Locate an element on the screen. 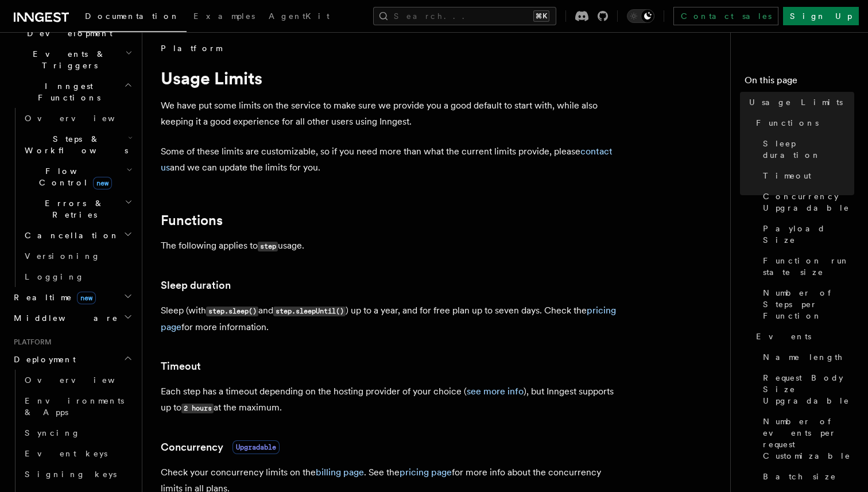 Image resolution: width=868 pixels, height=492 pixels. button: Cancellation is located at coordinates (77, 235).